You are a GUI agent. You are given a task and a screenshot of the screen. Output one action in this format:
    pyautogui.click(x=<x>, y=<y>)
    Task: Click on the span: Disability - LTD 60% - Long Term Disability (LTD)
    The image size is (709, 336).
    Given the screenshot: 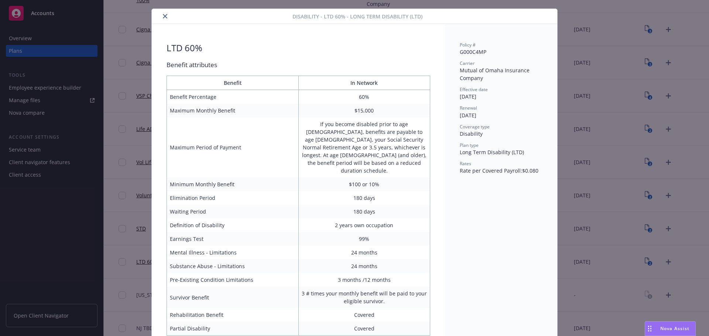 What is the action you would take?
    pyautogui.click(x=357, y=16)
    